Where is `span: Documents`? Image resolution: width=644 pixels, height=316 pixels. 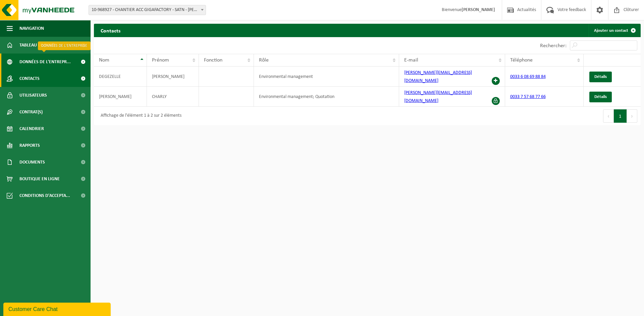
span: Documents is located at coordinates (32, 163).